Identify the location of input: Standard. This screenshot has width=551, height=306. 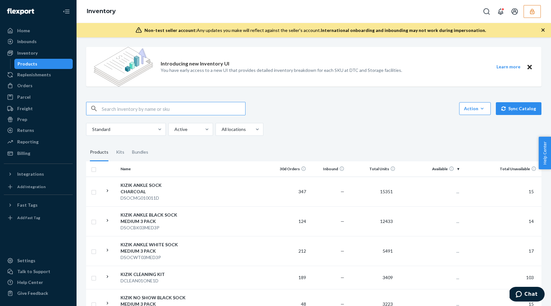
(92, 129).